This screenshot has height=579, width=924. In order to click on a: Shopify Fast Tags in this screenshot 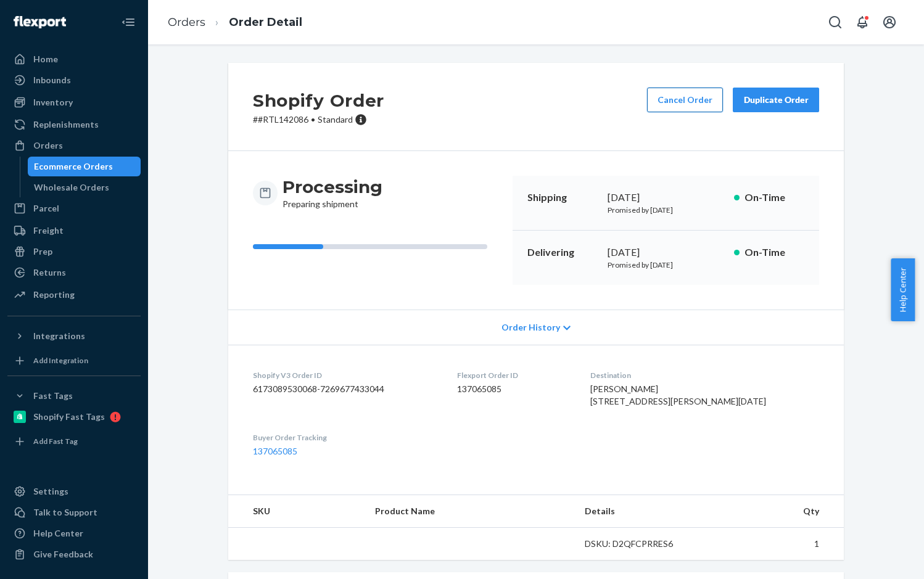, I will do `click(74, 417)`.